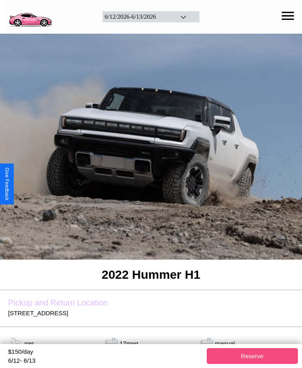  What do you see at coordinates (105, 360) in the screenshot?
I see `div: 6 / 12 - 6 / 13` at bounding box center [105, 360].